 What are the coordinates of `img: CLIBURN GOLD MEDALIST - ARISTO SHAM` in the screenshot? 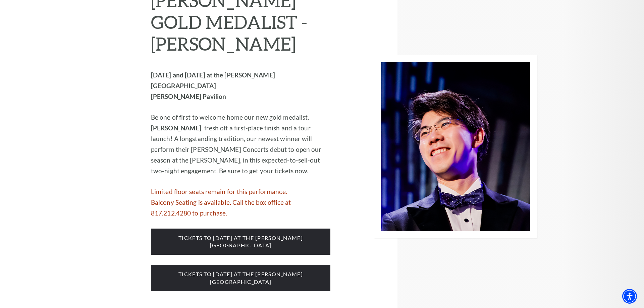 It's located at (456, 147).